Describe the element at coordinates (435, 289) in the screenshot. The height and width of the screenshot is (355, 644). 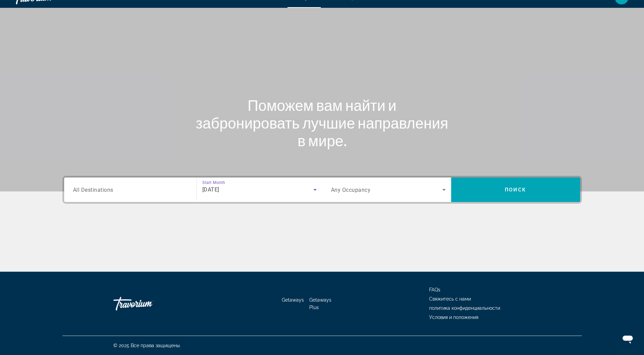
I see `a: FAQs` at that location.